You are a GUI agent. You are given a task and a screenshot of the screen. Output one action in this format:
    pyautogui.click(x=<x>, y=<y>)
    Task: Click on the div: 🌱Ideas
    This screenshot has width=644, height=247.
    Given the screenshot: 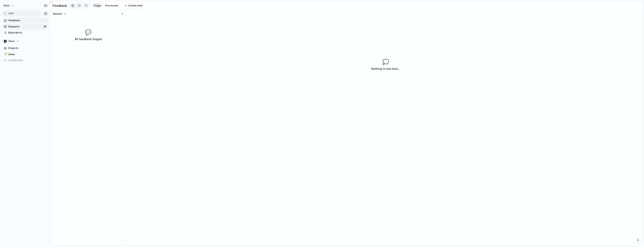 What is the action you would take?
    pyautogui.click(x=25, y=54)
    